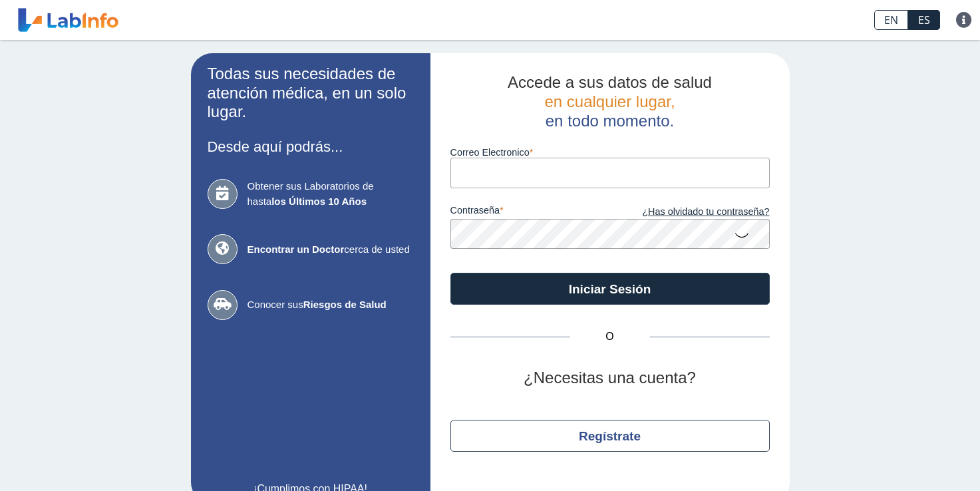  I want to click on span: cerca de usted, so click(331, 249).